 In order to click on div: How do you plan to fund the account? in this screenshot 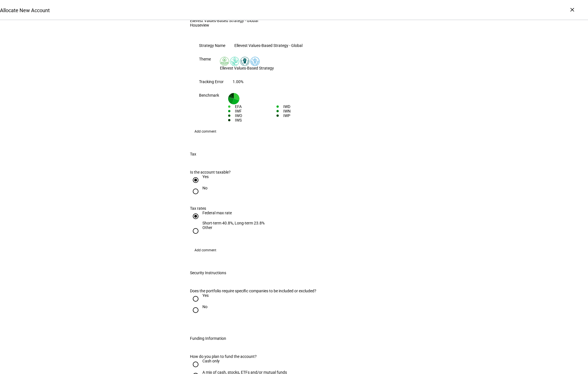, I will do `click(294, 356)`.